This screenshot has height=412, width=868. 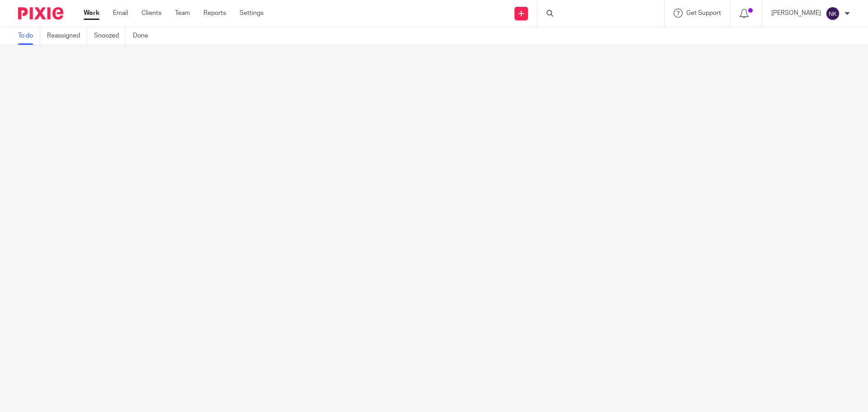 What do you see at coordinates (29, 35) in the screenshot?
I see `a: To do` at bounding box center [29, 35].